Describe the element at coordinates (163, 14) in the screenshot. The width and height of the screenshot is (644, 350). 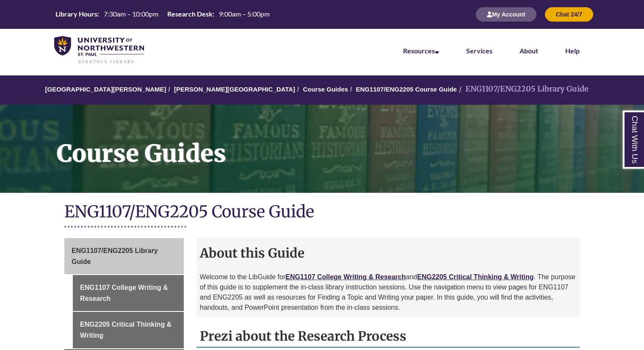
I see `a: Hours Today` at that location.